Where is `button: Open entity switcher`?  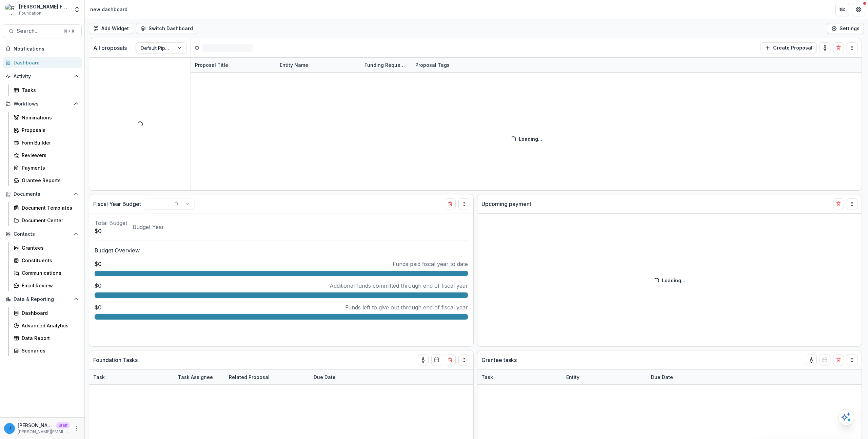
button: Open entity switcher is located at coordinates (77, 9).